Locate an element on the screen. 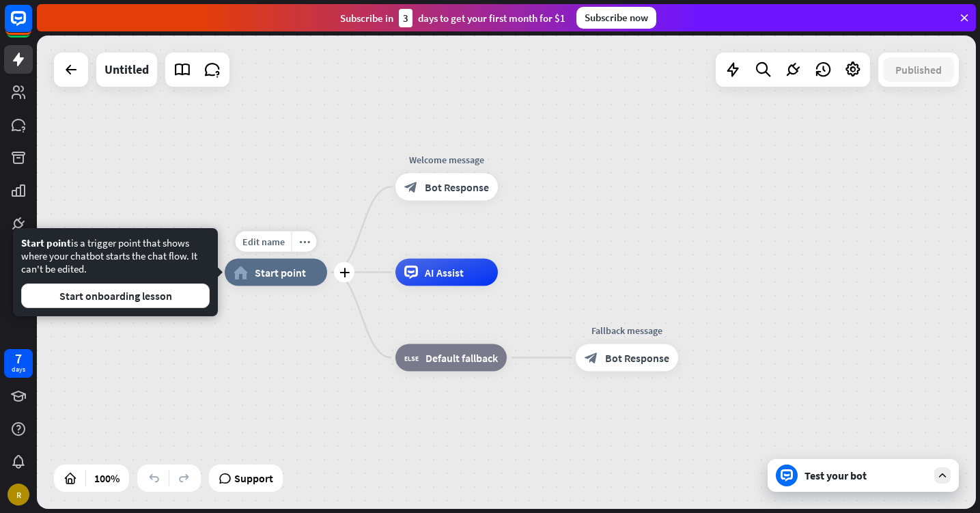 Image resolution: width=980 pixels, height=513 pixels. span: Edit name is located at coordinates (264, 242).